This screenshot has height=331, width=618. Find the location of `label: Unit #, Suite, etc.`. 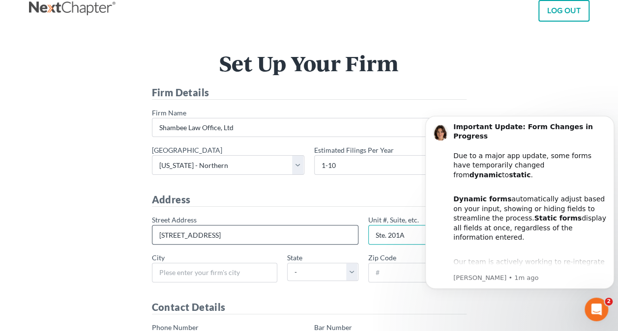

label: Unit #, Suite, etc. is located at coordinates (393, 220).